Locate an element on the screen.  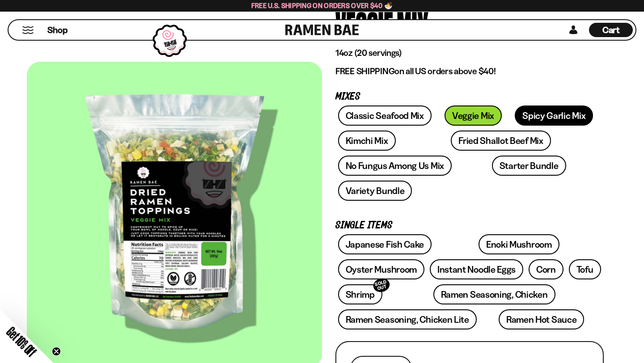
div: Cart is located at coordinates (611, 30).